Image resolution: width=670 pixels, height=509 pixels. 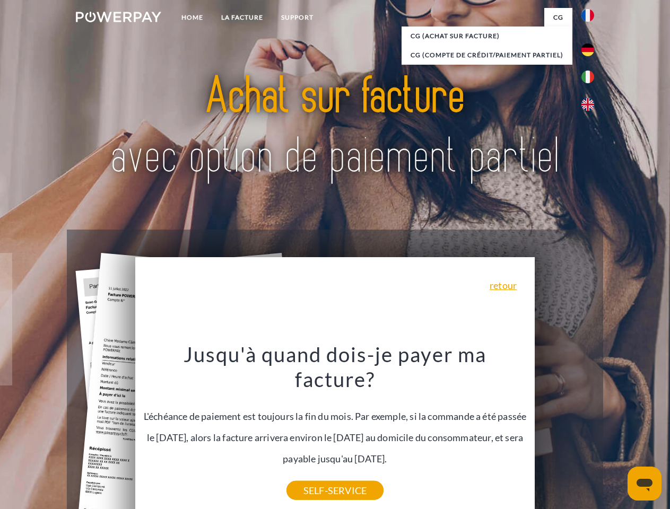 I want to click on img: fr, so click(x=588, y=15).